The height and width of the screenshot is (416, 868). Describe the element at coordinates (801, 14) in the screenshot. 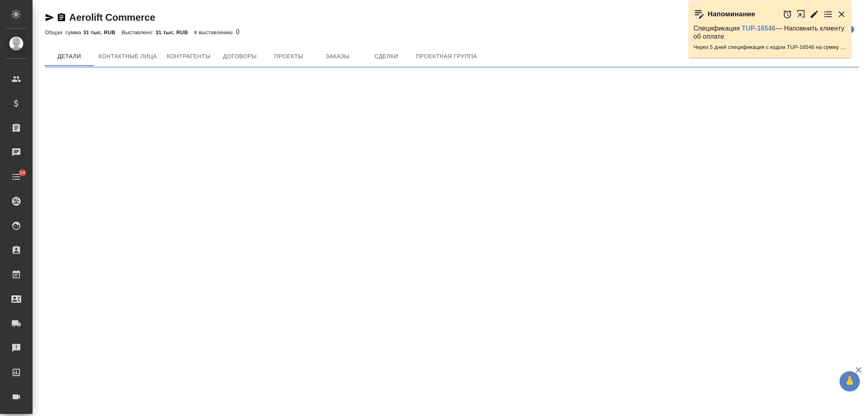

I see `button: Открыть в новой вкладке` at that location.